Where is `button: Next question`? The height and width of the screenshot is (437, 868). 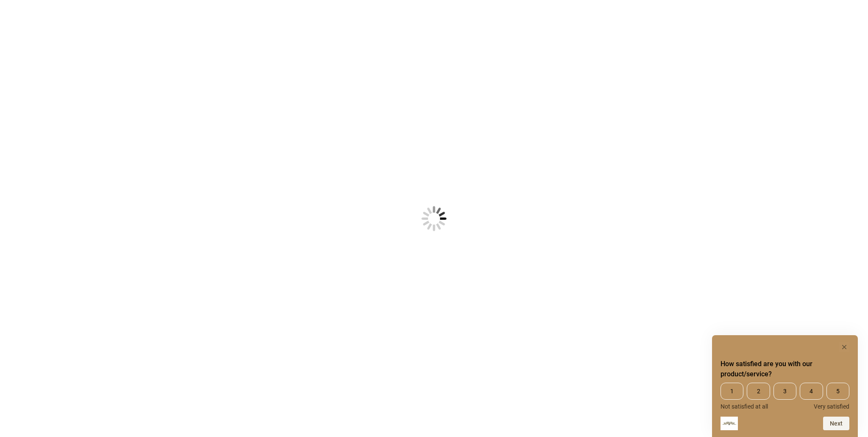
button: Next question is located at coordinates (837, 424).